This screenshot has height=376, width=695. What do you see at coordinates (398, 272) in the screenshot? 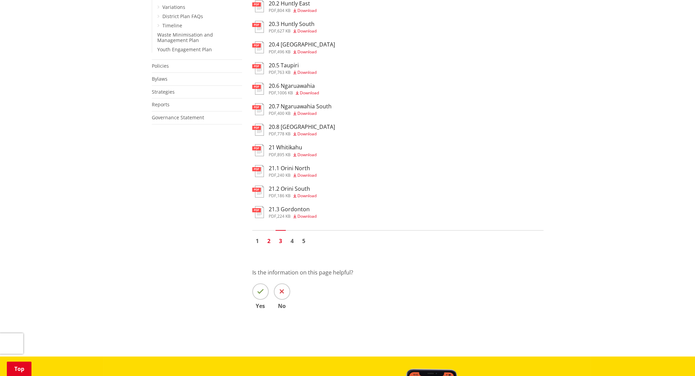
I see `p: Is the information on this page helpful?` at bounding box center [398, 272].